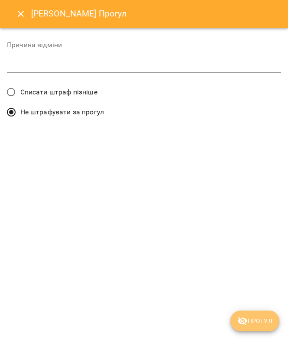 The width and height of the screenshot is (288, 340). I want to click on label: Причина відміни, so click(144, 45).